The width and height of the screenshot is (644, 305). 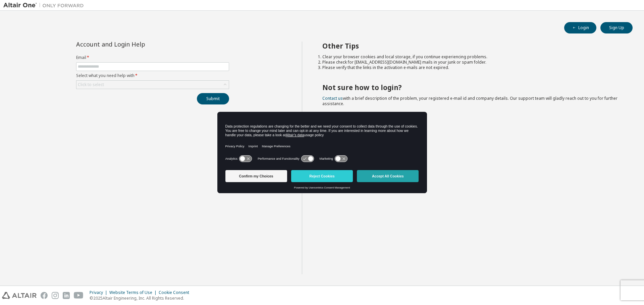 What do you see at coordinates (470, 101) in the screenshot?
I see `span: with a brief description of the problem, your registered e-mail id and company details. Our suppo...` at bounding box center [470, 101].